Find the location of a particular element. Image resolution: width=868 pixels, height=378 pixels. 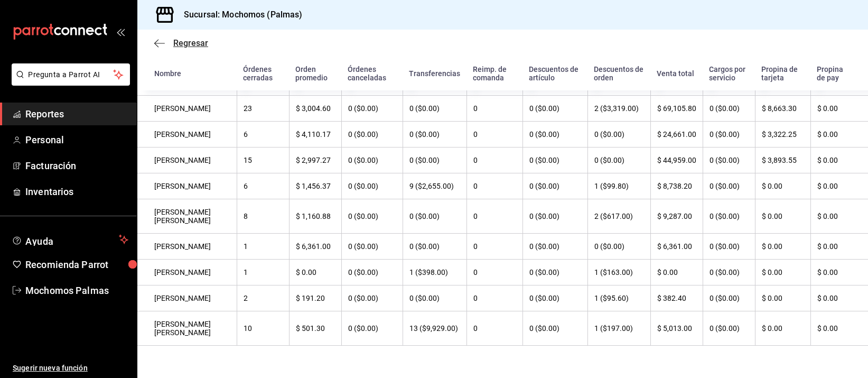

th: $ 1,456.37 is located at coordinates (315, 186).